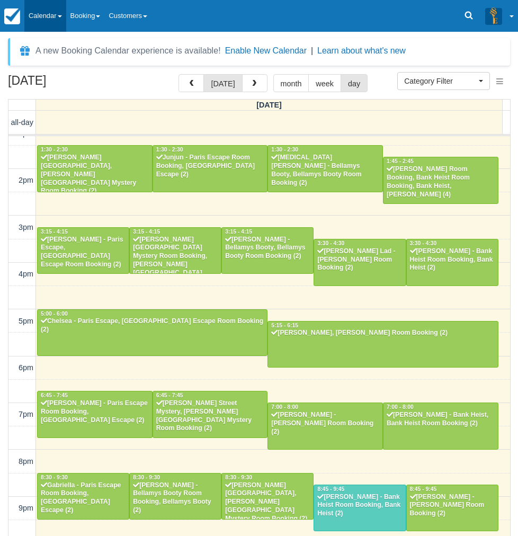  What do you see at coordinates (440, 81) in the screenshot?
I see `span: Category Filter` at bounding box center [440, 81].